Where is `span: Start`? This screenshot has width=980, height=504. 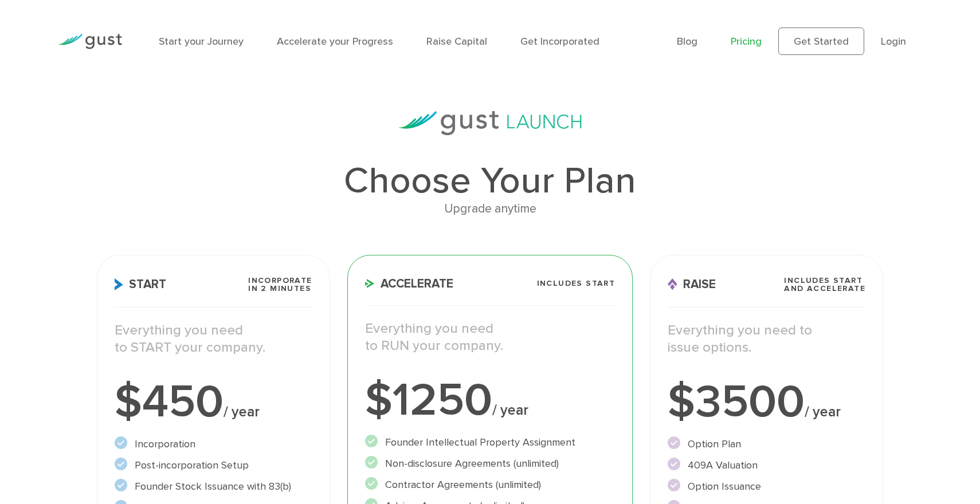
span: Start is located at coordinates (141, 284).